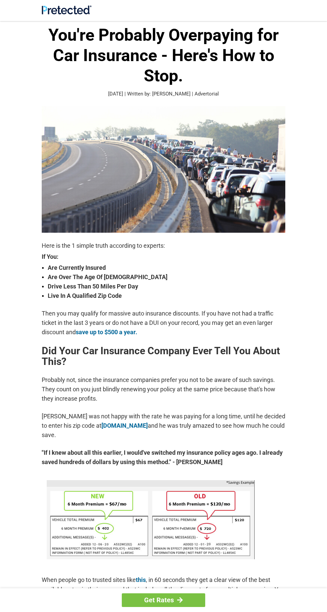 The image size is (327, 612). Describe the element at coordinates (164, 246) in the screenshot. I see `p: Here is the 1 simple truth according to experts:` at that location.